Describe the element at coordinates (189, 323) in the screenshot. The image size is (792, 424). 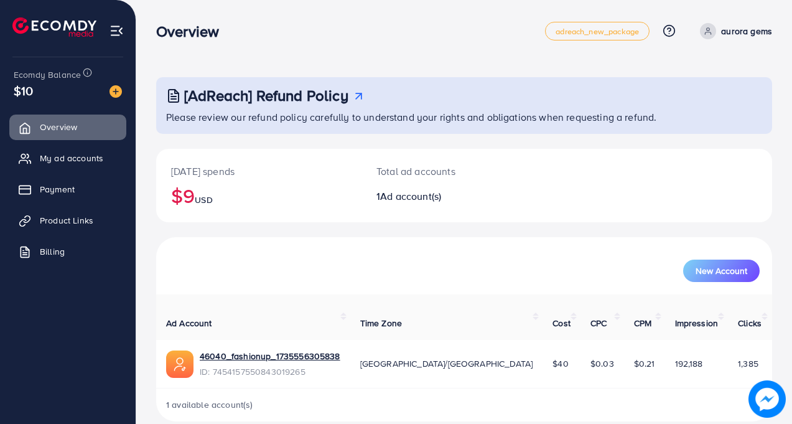
I see `span: Ad Account` at that location.